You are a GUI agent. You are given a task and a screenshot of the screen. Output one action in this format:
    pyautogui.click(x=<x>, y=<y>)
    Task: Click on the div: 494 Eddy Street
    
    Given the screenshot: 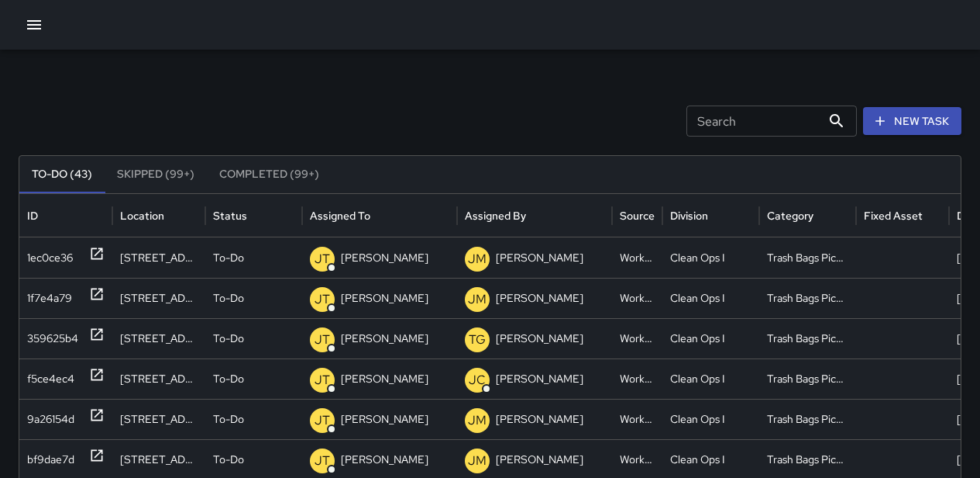 What is the action you would take?
    pyautogui.click(x=159, y=378)
    